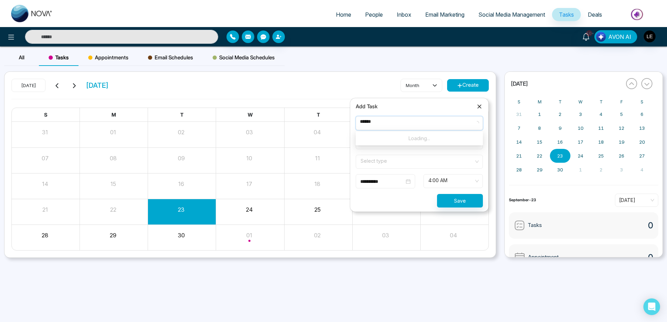 This screenshot has width=667, height=322. What do you see at coordinates (560, 128) in the screenshot?
I see `abbr: September 9, 2025` at bounding box center [560, 128].